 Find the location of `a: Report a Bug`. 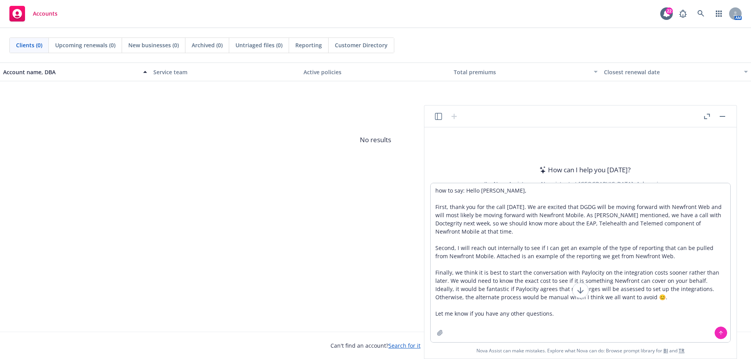

a: Report a Bug is located at coordinates (683, 14).